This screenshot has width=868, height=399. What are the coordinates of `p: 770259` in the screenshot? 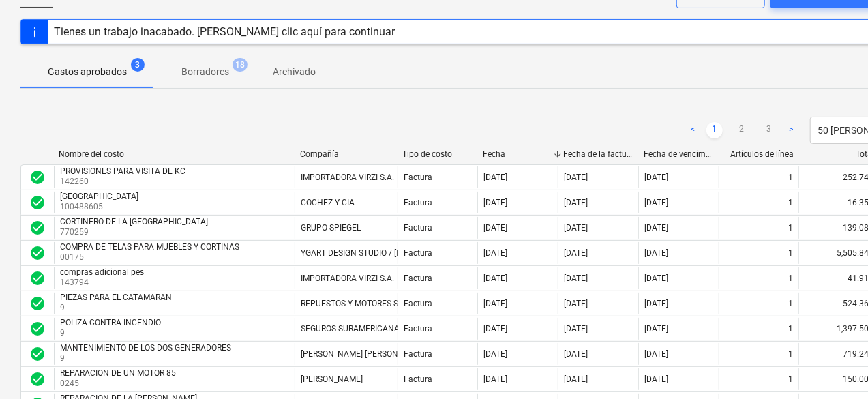 It's located at (135, 232).